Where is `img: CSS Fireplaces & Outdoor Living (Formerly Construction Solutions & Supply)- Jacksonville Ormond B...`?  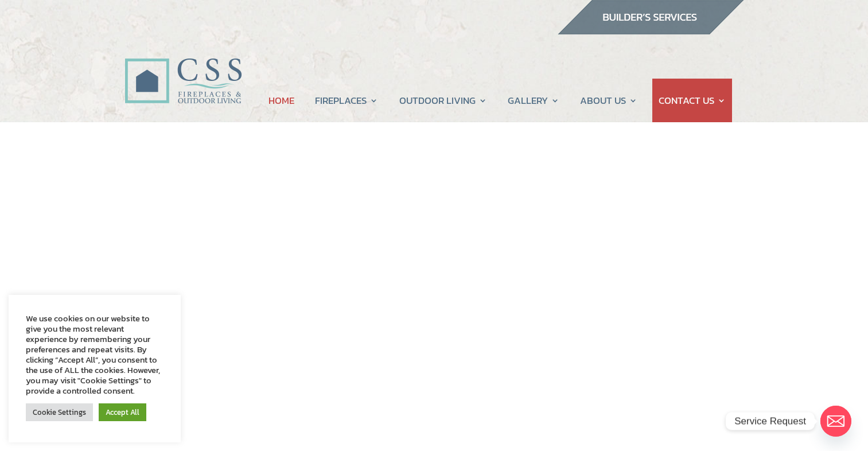 img: CSS Fireplaces & Outdoor Living (Formerly Construction Solutions & Supply)- Jacksonville Ormond B... is located at coordinates (183, 67).